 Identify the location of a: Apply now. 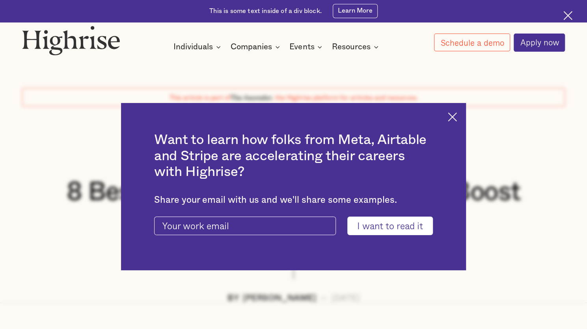
(539, 43).